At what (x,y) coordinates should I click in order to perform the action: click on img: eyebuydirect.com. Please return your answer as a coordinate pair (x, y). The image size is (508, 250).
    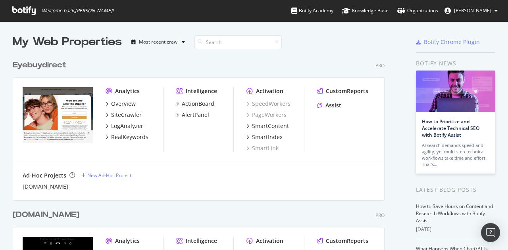
    Looking at the image, I should click on (58, 115).